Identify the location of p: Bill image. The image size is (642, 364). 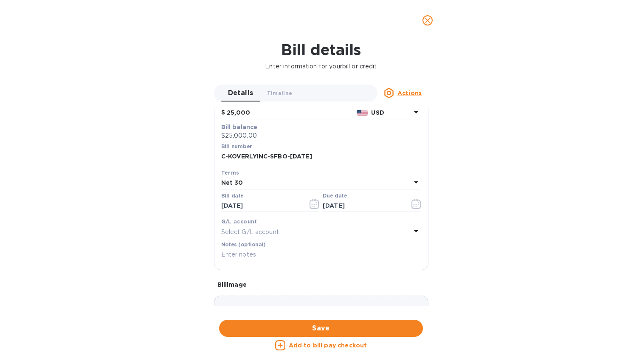
(321, 284).